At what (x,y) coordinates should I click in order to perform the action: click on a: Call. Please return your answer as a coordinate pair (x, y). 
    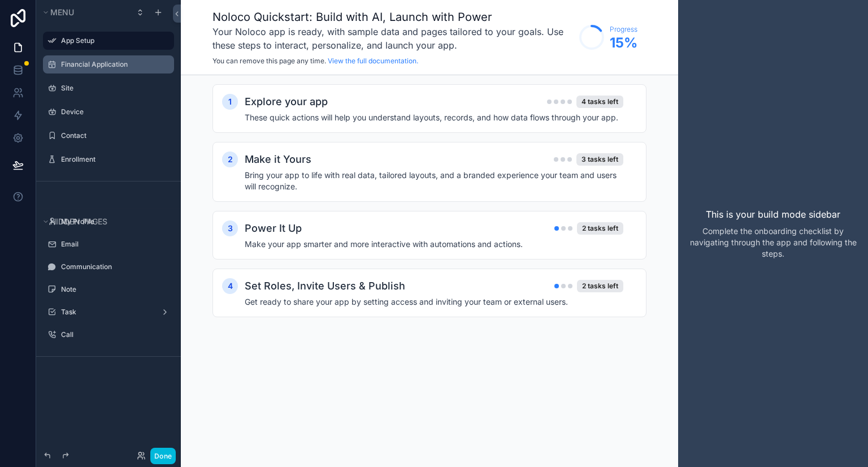
    Looking at the image, I should click on (114, 335).